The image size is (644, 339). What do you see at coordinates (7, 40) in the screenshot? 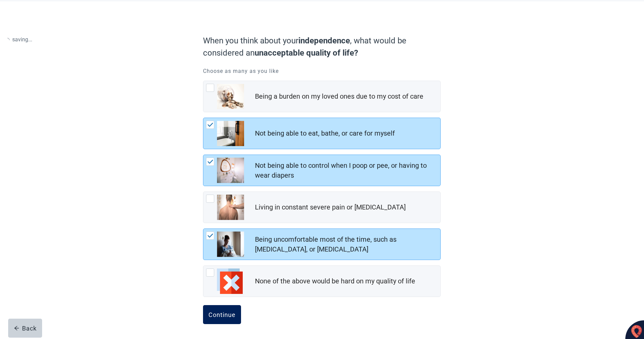
I see `span: loading` at bounding box center [7, 40].